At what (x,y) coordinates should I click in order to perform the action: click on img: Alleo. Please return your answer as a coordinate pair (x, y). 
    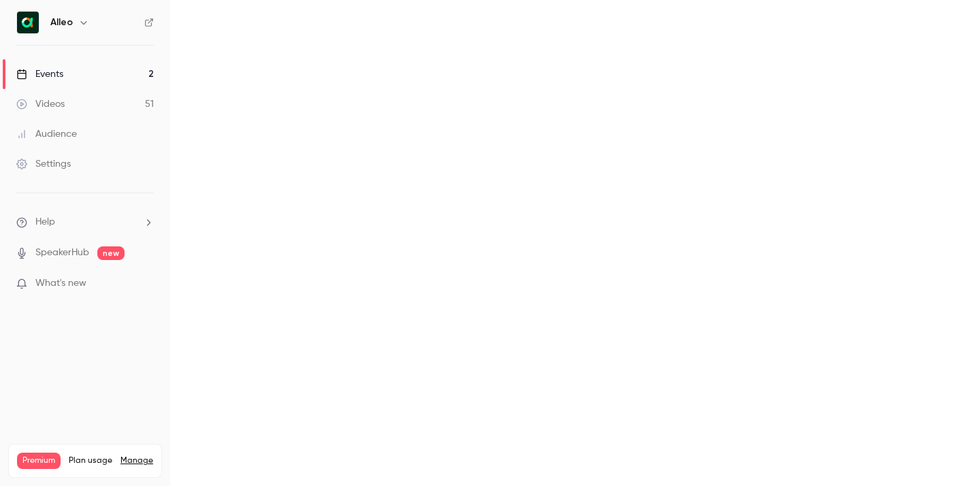
    Looking at the image, I should click on (28, 22).